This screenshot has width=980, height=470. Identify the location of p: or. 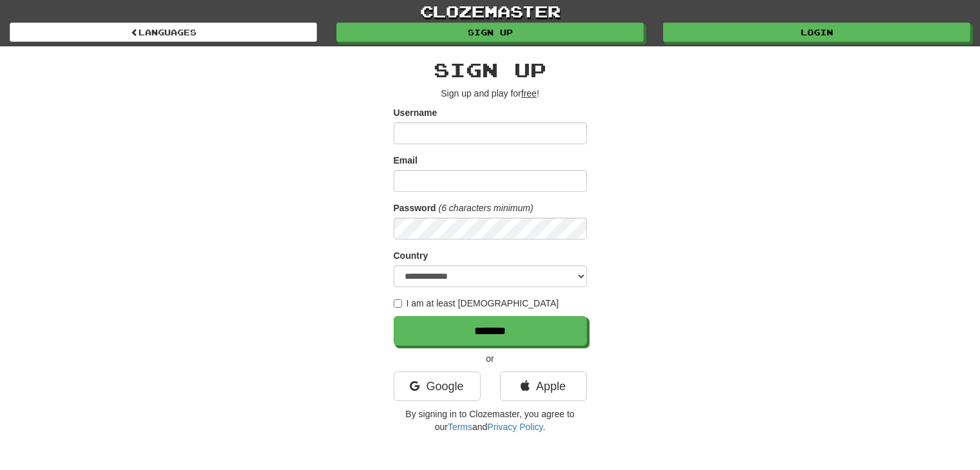
(490, 359).